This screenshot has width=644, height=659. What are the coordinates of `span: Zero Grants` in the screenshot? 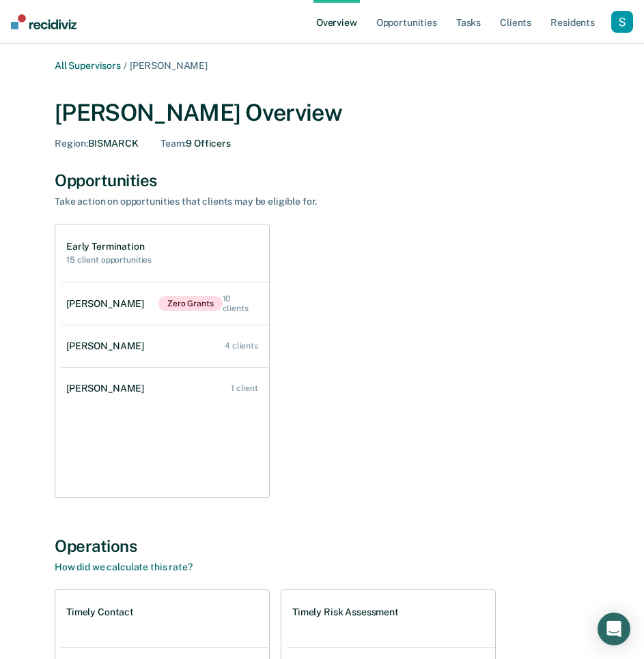 It's located at (191, 303).